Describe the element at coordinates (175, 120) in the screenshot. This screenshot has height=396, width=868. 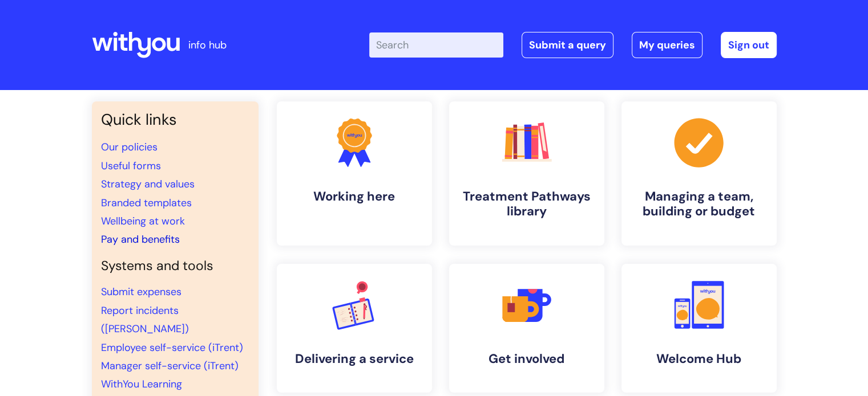
I see `h3: Quick links` at that location.